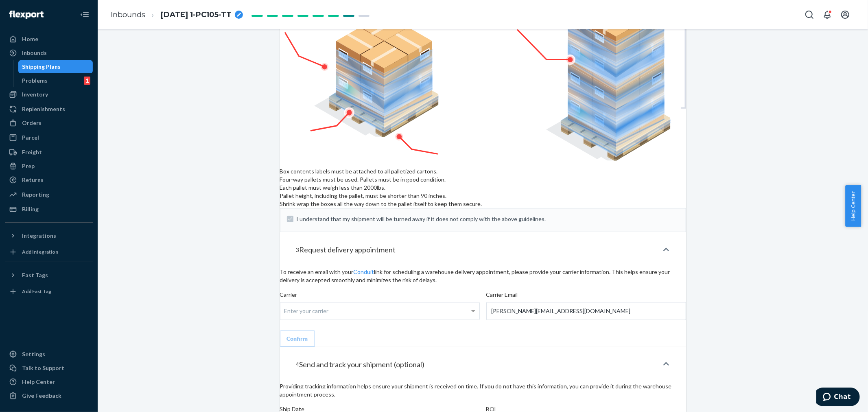 This screenshot has height=412, width=868. Describe the element at coordinates (30, 209) in the screenshot. I see `div: Billing` at that location.